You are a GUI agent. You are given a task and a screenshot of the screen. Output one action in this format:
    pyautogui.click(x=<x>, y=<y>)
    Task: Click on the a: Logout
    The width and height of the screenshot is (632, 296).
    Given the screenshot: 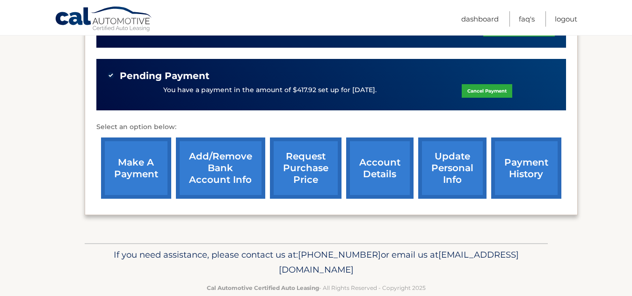 What is the action you would take?
    pyautogui.click(x=566, y=19)
    